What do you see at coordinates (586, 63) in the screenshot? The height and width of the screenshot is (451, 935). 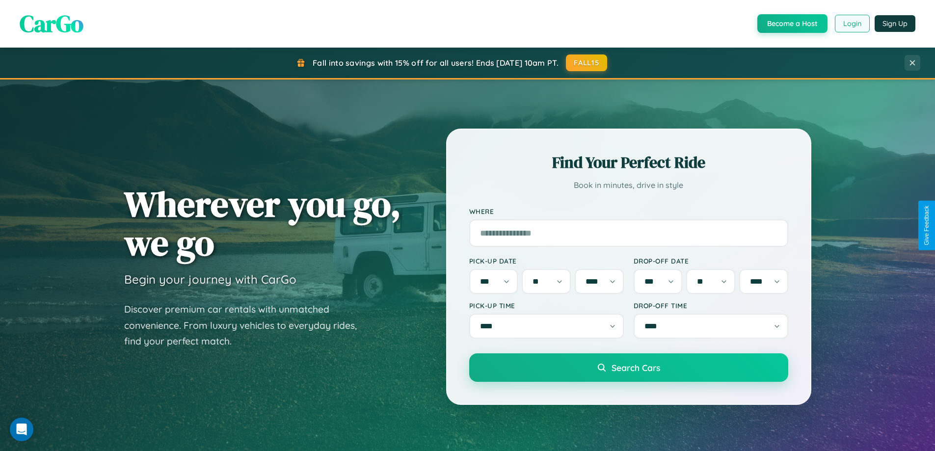 I see `button: FALL15` at bounding box center [586, 63].